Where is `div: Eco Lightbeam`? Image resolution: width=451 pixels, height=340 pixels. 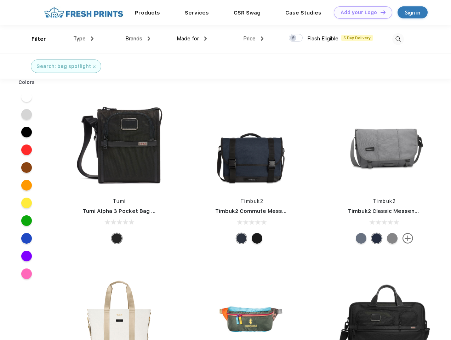 div: Eco Lightbeam is located at coordinates (361, 238).